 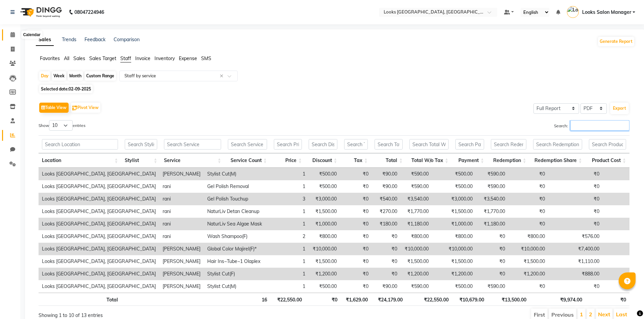 What do you see at coordinates (247, 299) in the screenshot?
I see `th: 16` at bounding box center [247, 299].